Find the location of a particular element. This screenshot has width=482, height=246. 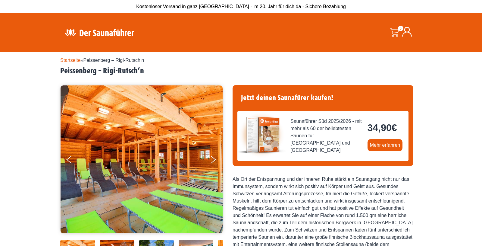

h4: Jetzt deinen Saunafürer kaufen! is located at coordinates (323, 98).